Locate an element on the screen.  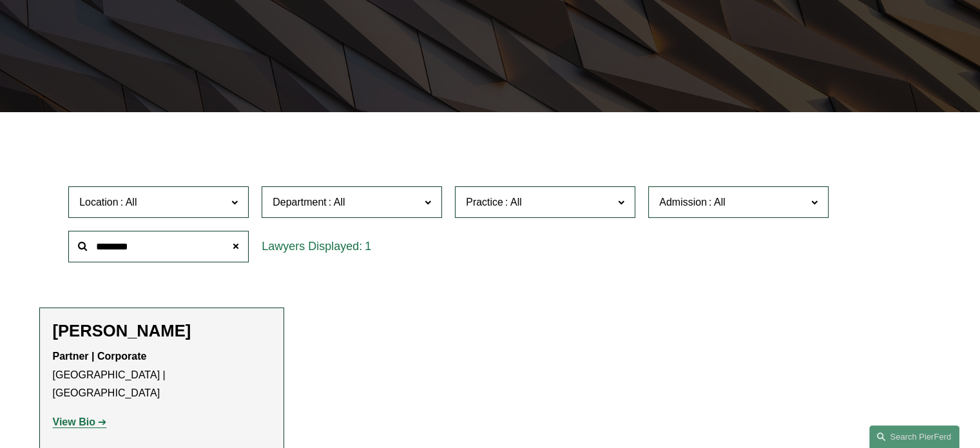
span: Department is located at coordinates (299, 202).